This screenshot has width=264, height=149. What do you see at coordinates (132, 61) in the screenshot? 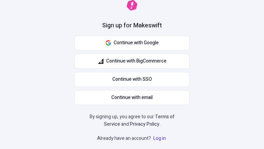
I see `button: Continue with BigCommerce` at bounding box center [132, 61].